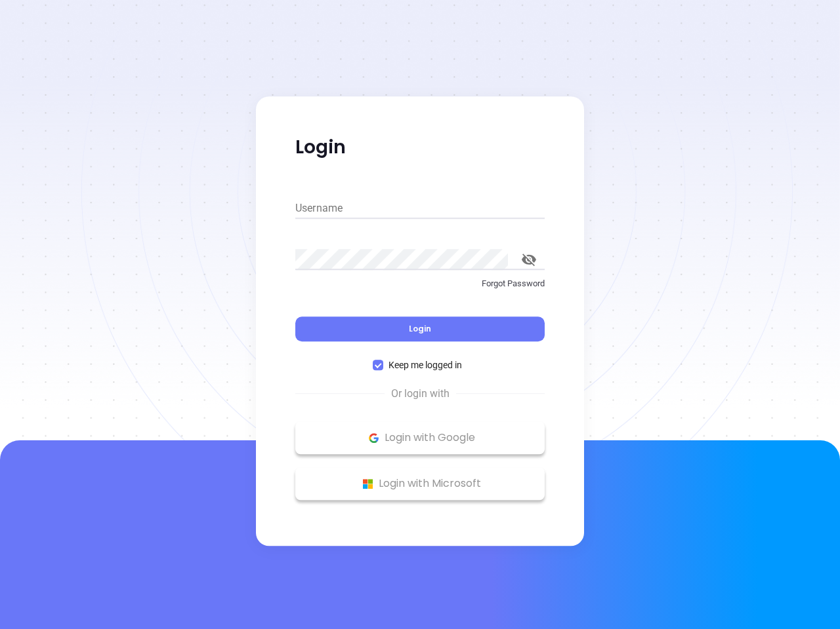  What do you see at coordinates (420, 484) in the screenshot?
I see `p: Login with Microsoft` at bounding box center [420, 484].